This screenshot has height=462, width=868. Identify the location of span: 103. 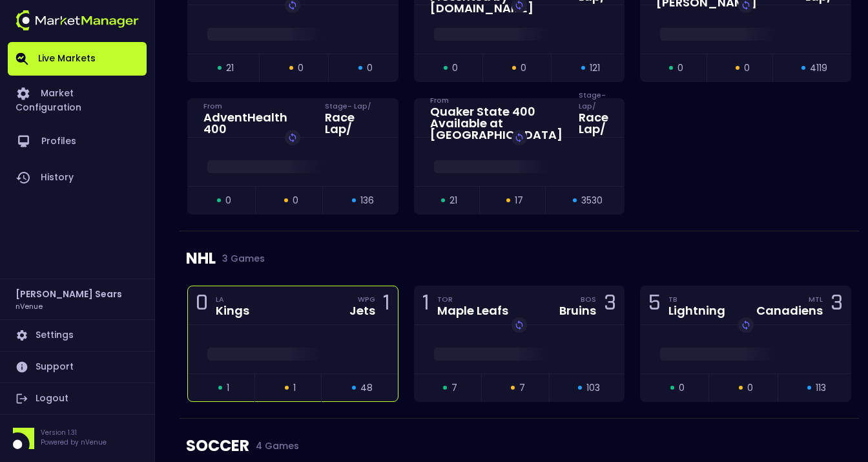
(593, 388).